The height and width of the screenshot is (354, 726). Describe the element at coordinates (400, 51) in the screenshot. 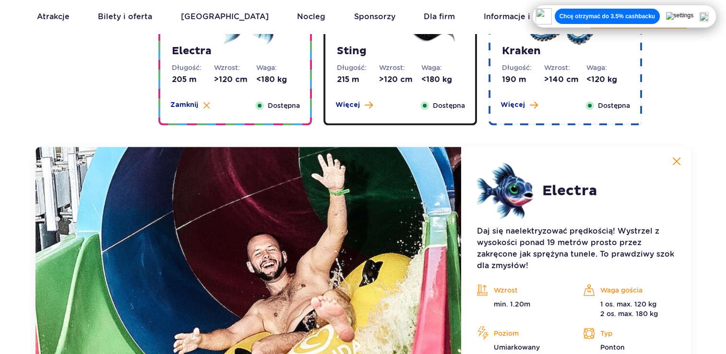

I see `strong: Sting` at that location.